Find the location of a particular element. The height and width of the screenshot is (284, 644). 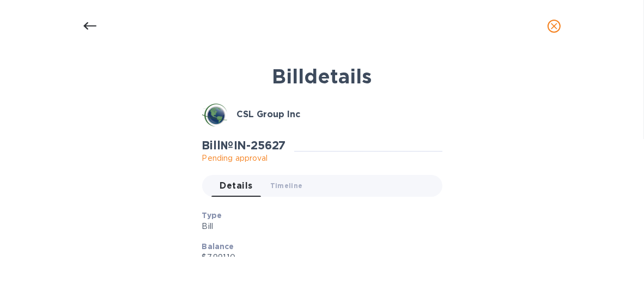

p: Bill is located at coordinates (317, 226).